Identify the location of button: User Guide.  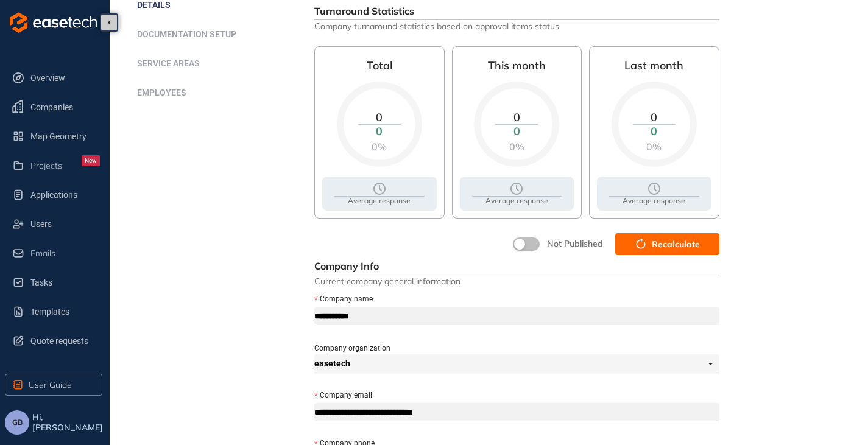
(54, 385).